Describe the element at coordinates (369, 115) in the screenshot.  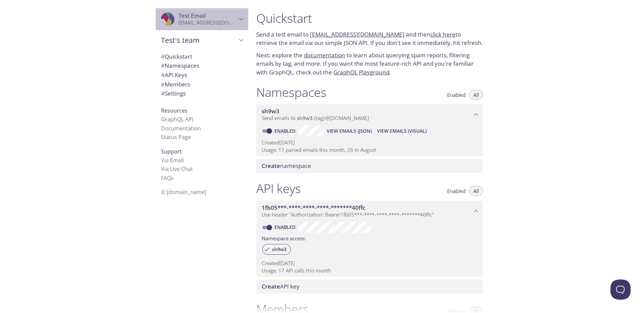
I see `div: sh9w3 namespace` at that location.